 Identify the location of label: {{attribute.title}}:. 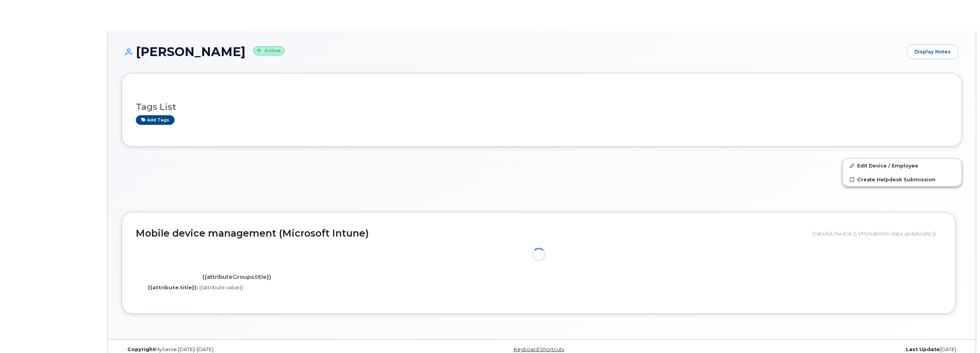
(173, 287).